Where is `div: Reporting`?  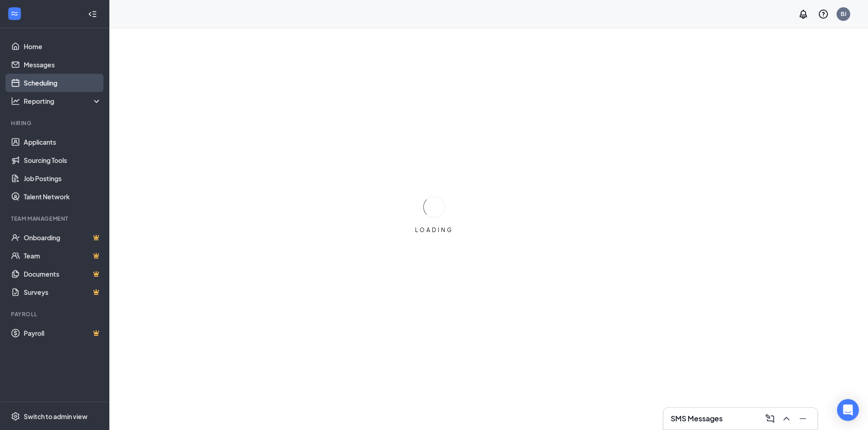 div: Reporting is located at coordinates (63, 101).